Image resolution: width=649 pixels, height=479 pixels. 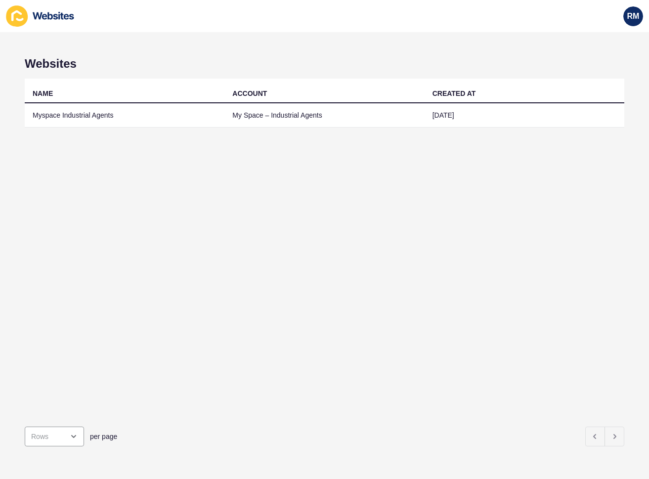 What do you see at coordinates (324, 64) in the screenshot?
I see `h1: Websites` at bounding box center [324, 64].